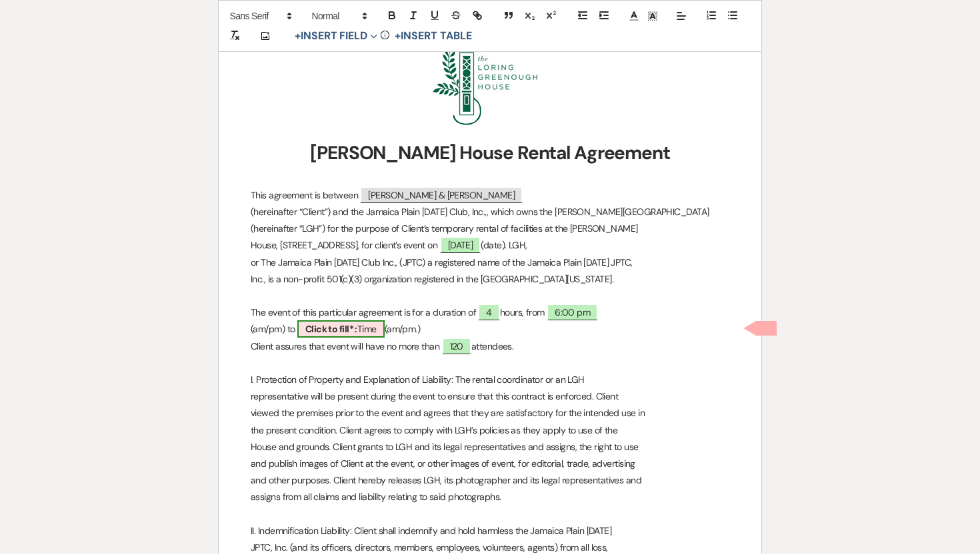 This screenshot has width=980, height=554. Describe the element at coordinates (331, 329) in the screenshot. I see `b: Click to fill* :` at that location.